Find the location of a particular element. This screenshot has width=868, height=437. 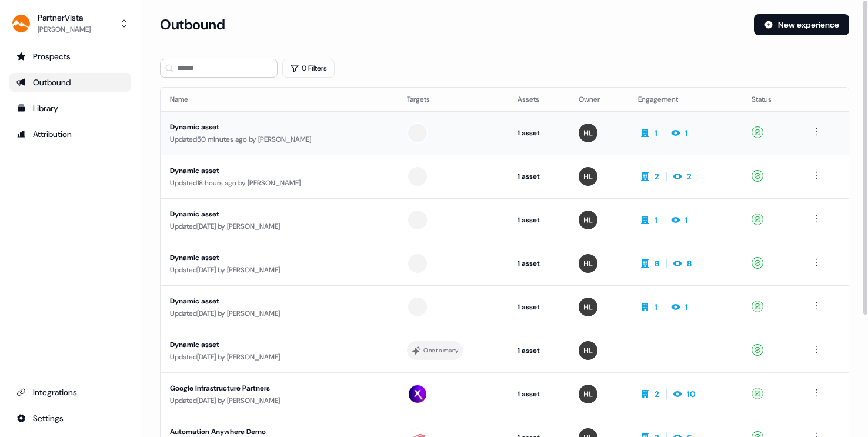

button: New experience is located at coordinates (802, 25).